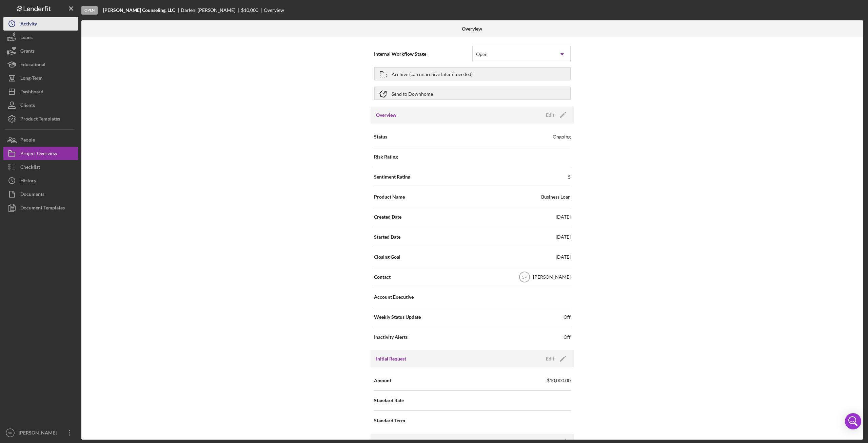 This screenshot has height=443, width=868. What do you see at coordinates (41, 140) in the screenshot?
I see `button: People` at bounding box center [41, 140].